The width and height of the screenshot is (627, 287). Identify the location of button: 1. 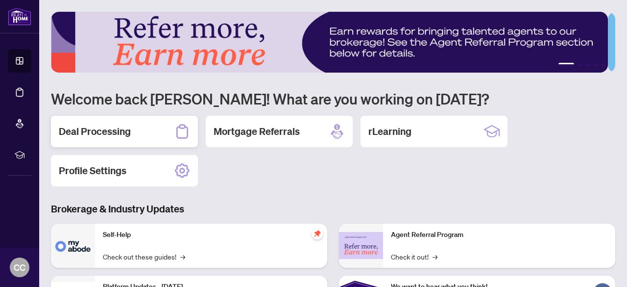
(566, 65).